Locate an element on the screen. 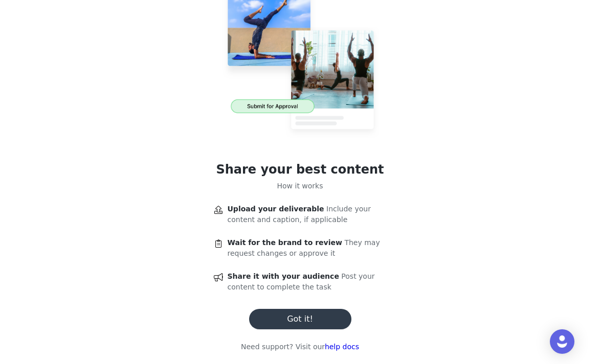 The height and width of the screenshot is (364, 600). span: Include your content and caption, if applicable is located at coordinates (299, 214).